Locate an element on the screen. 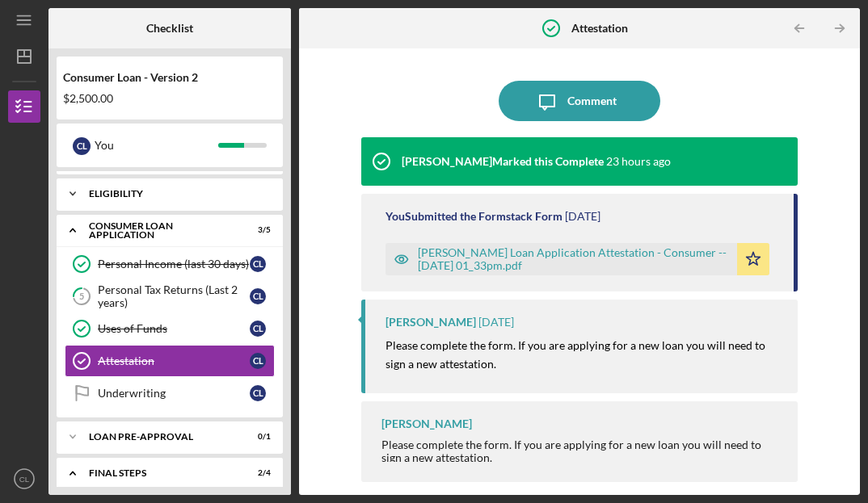  b: Checklist is located at coordinates (170, 28).